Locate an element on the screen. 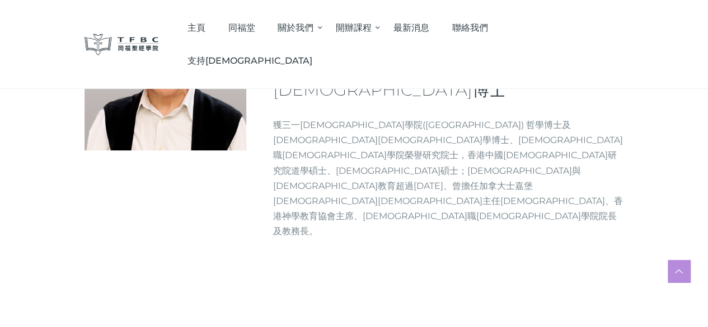 This screenshot has height=327, width=708. a: 開辦課程 is located at coordinates (353, 27).